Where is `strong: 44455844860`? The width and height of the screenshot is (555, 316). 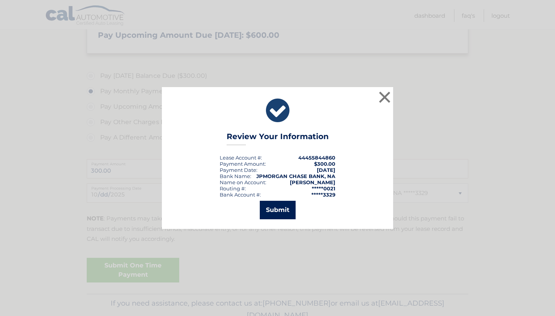
strong: 44455844860 is located at coordinates (317, 158).